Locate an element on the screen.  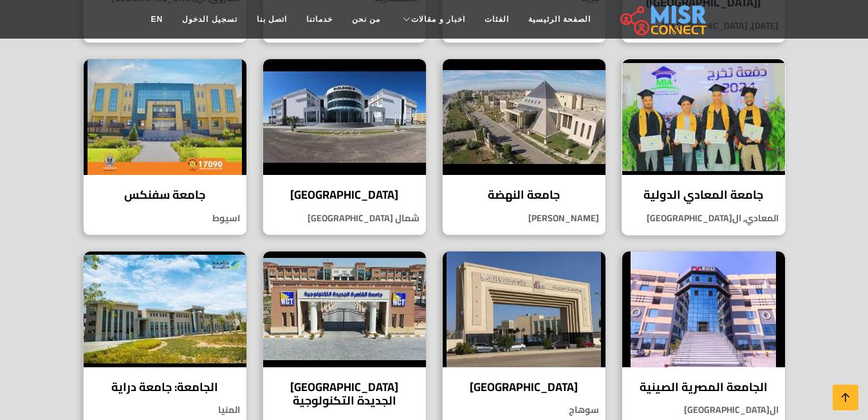
h4: جامعة المعادي الدولية is located at coordinates (703, 195).